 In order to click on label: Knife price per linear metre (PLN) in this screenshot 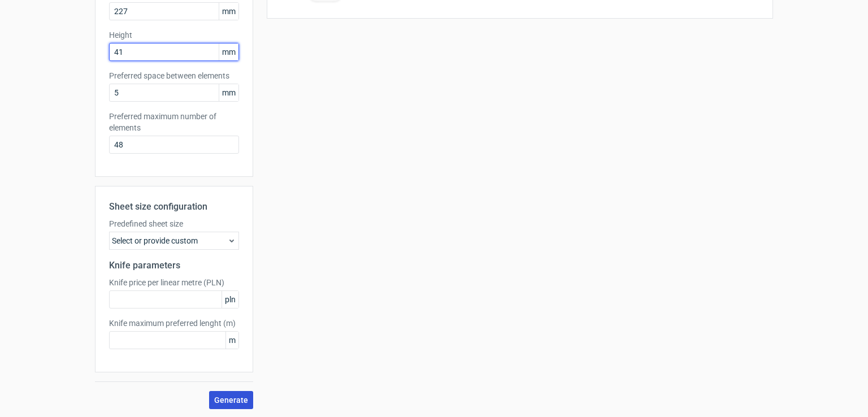, I will do `click(174, 282)`.